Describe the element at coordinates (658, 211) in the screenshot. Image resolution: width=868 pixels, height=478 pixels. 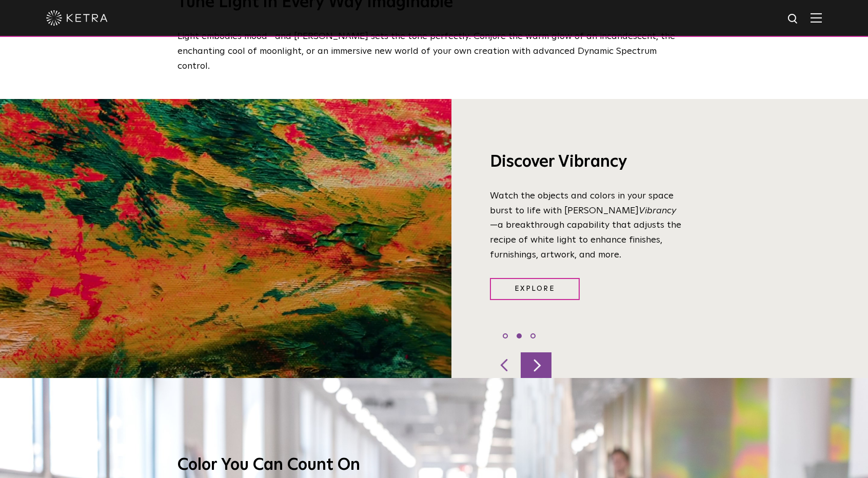
I see `i: Vibrancy` at that location.